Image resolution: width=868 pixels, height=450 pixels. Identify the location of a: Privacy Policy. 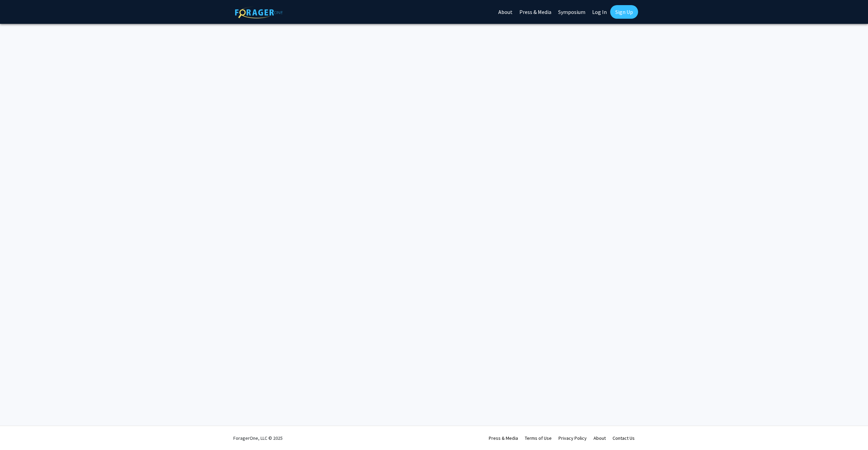
(573, 438).